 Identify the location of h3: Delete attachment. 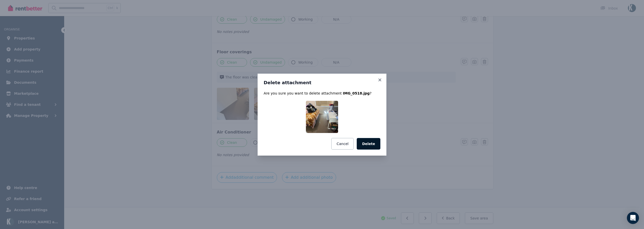
(322, 83).